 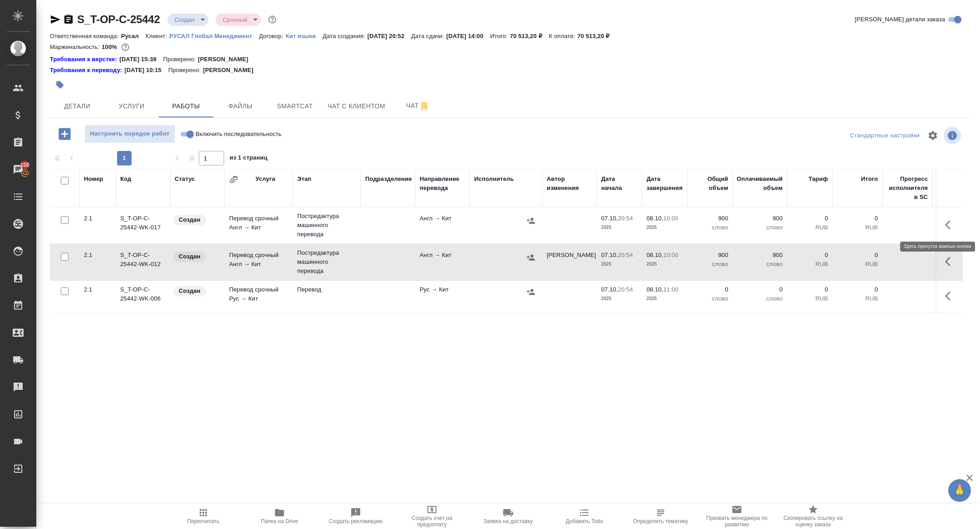 What do you see at coordinates (619, 184) in the screenshot?
I see `div: Дата начала` at bounding box center [619, 184].